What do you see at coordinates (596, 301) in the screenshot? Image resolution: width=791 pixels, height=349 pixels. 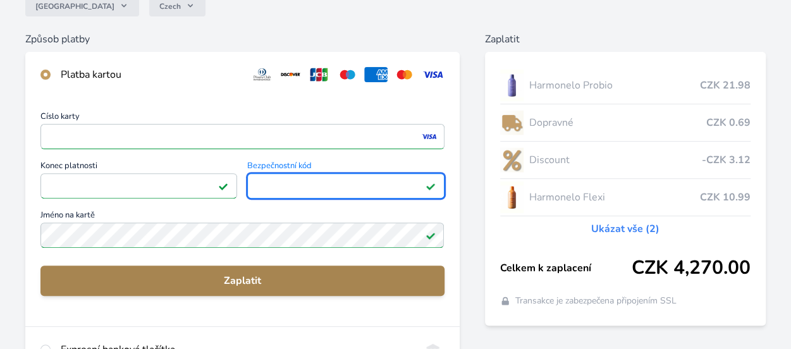 I see `span: Transakce je zabezpečena připojením SSL` at bounding box center [596, 301].